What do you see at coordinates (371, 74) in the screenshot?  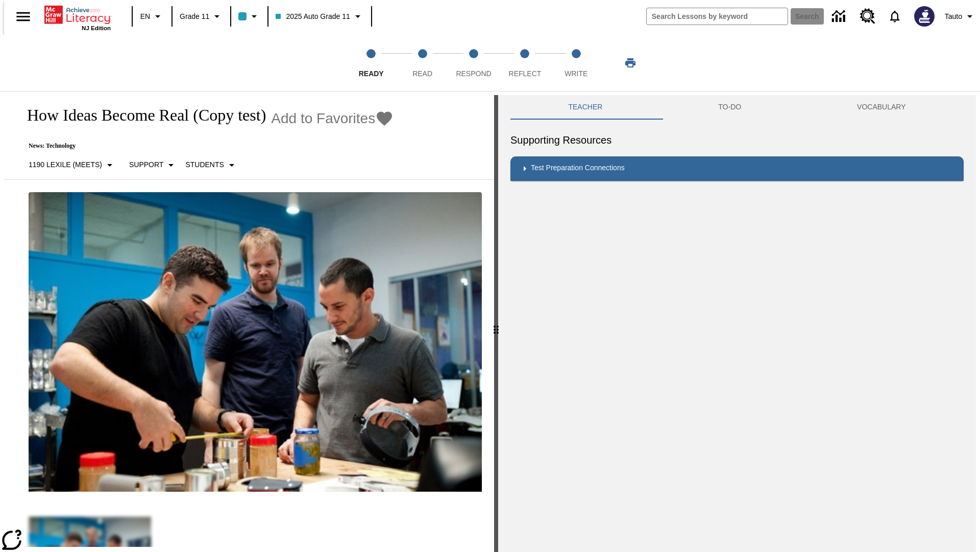 I see `span: Ready` at bounding box center [371, 74].